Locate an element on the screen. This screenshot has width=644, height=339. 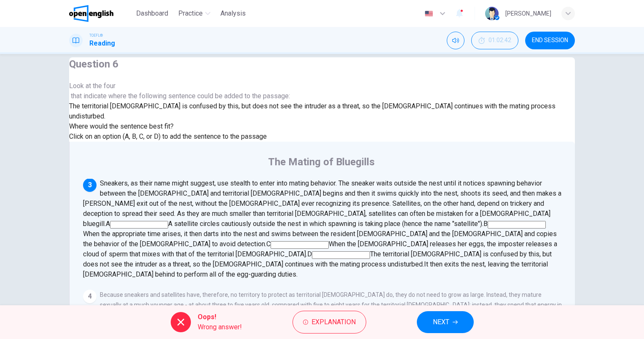
span: D is located at coordinates (309, 253).